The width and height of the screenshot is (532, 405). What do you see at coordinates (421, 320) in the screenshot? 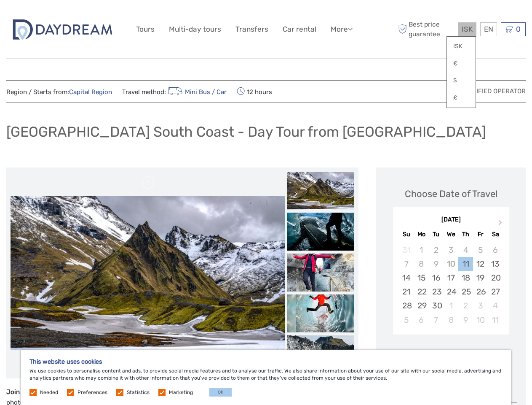
I see `div: Choose Monday, October 6th, 2025` at bounding box center [421, 320].